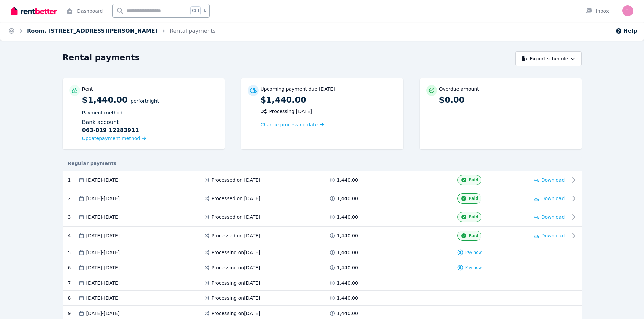 The image size is (644, 319). What do you see at coordinates (73, 298) in the screenshot?
I see `div: 8` at bounding box center [73, 298].